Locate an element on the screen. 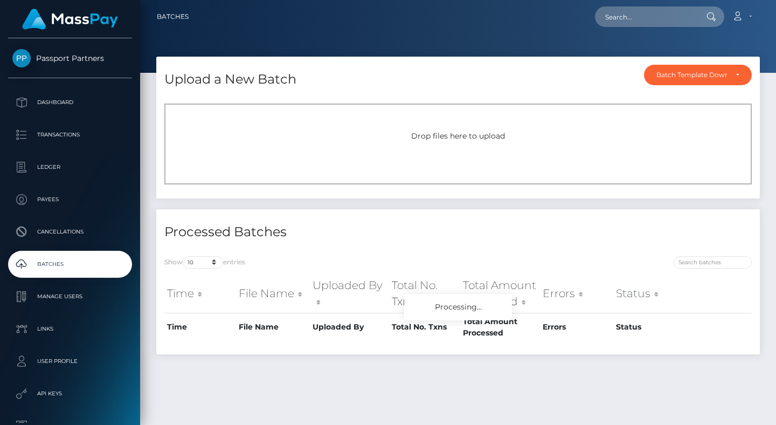  p: Batches is located at coordinates (70, 264).